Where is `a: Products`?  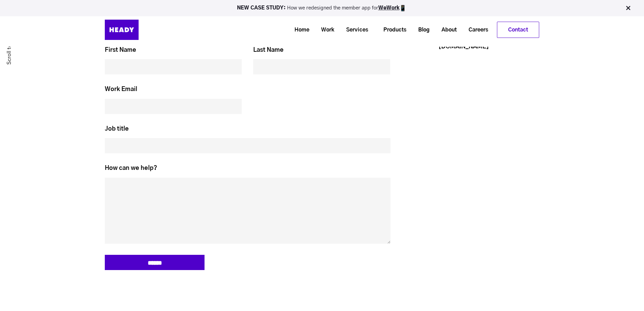
a: Products is located at coordinates (392, 30).